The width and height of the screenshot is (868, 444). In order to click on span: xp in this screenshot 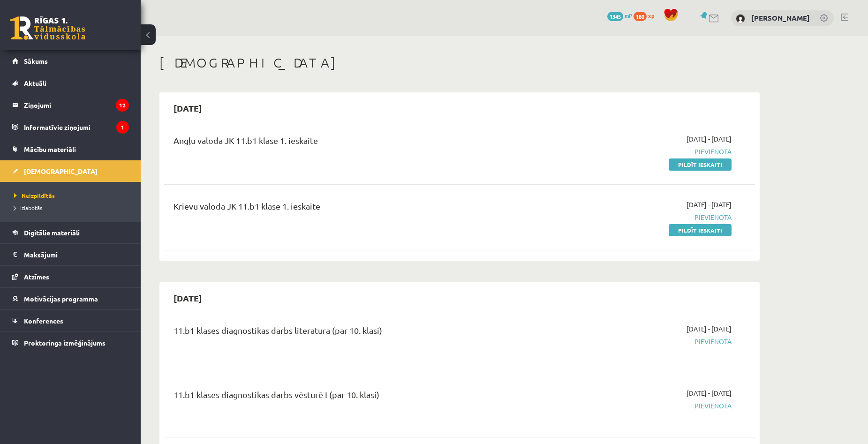, I will do `click(651, 15)`.